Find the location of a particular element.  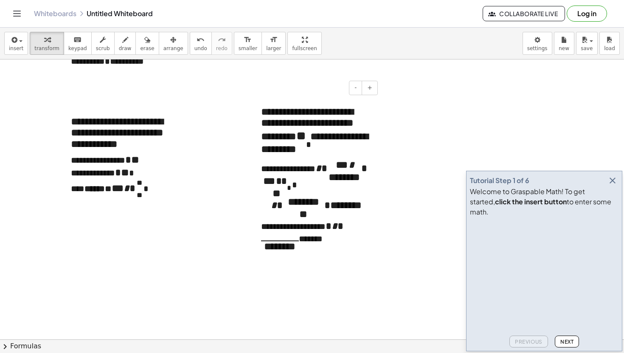

button: settings is located at coordinates (538, 43).